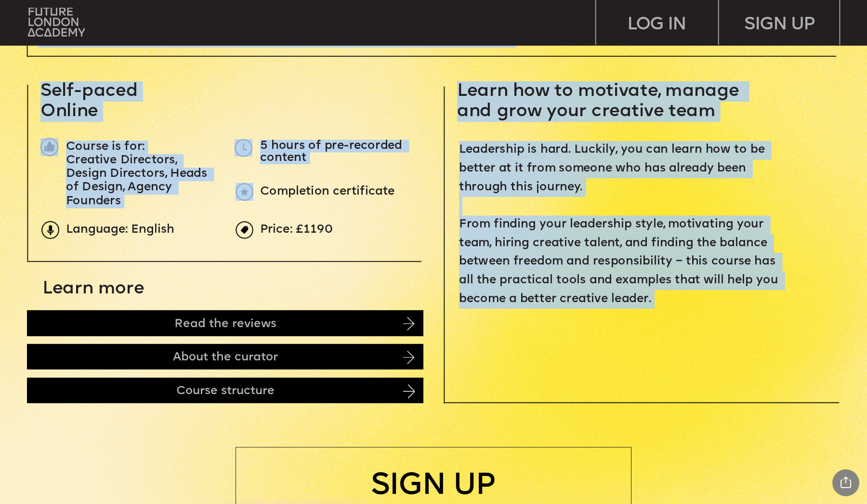 This screenshot has width=867, height=504. I want to click on img: upload-5dcb7aea-3d7f-4093-a867-f0427182171d.png, so click(243, 148).